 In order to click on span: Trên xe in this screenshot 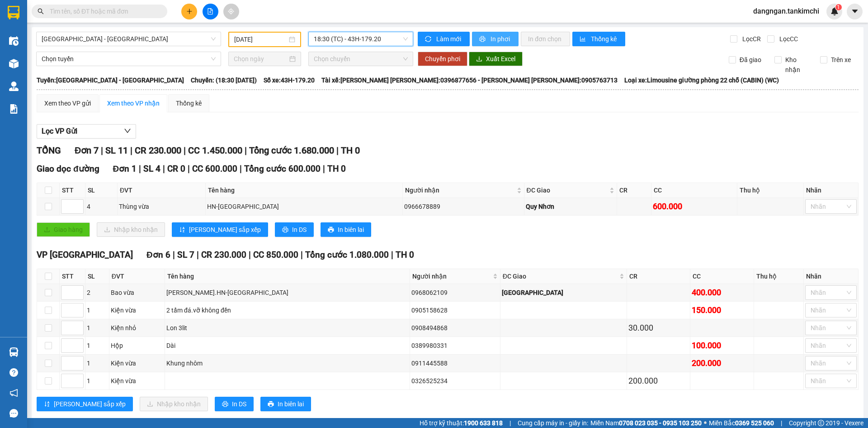, I will do `click(841, 60)`.